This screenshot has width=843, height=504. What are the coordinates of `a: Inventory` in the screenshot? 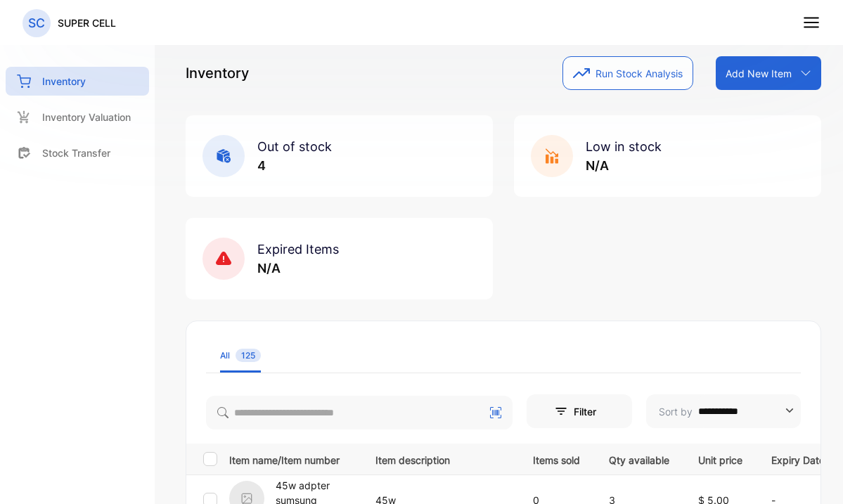 It's located at (77, 81).